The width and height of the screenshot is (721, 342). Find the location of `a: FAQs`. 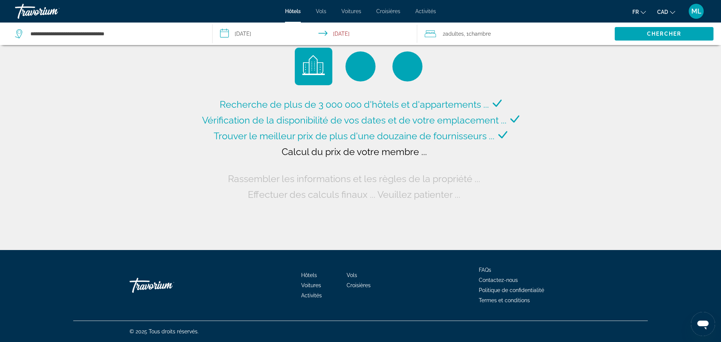

a: FAQs is located at coordinates (485, 270).